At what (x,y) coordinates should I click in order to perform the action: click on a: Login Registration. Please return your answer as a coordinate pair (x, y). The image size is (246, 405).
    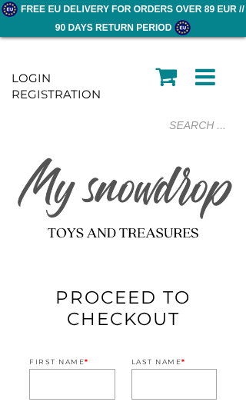
    Looking at the image, I should click on (56, 86).